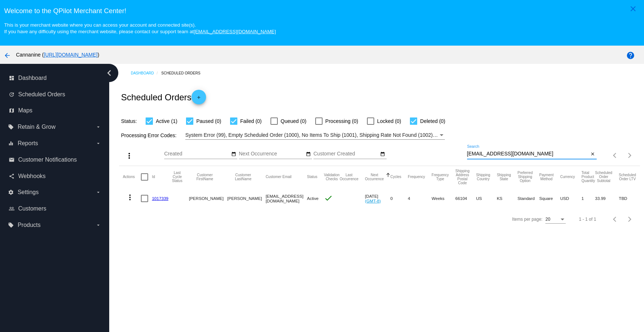 Image resolution: width=644 pixels, height=332 pixels. What do you see at coordinates (315, 135) in the screenshot?
I see `mat-select: Filter by Processing Error Codes` at bounding box center [315, 135].